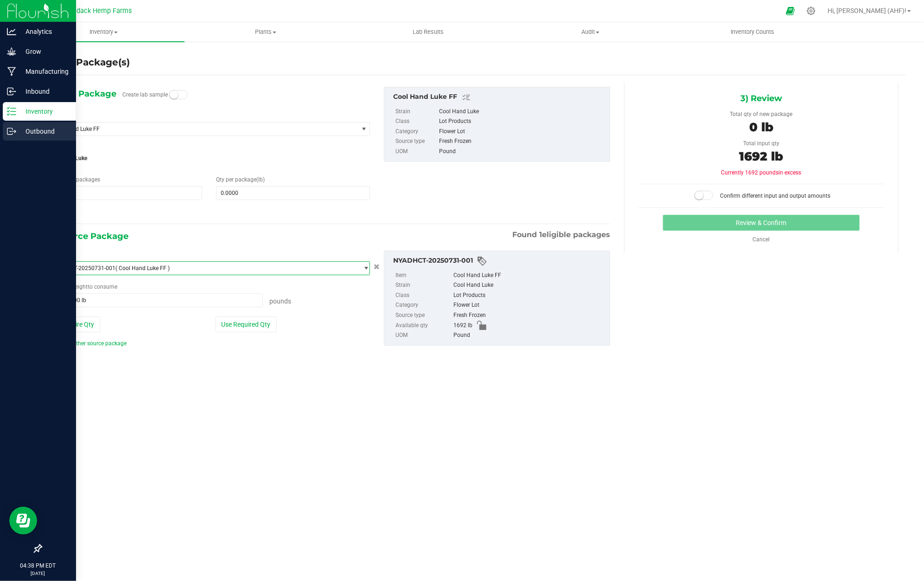 This screenshot has width=924, height=581. What do you see at coordinates (44, 132) in the screenshot?
I see `p: Outbound` at bounding box center [44, 132].